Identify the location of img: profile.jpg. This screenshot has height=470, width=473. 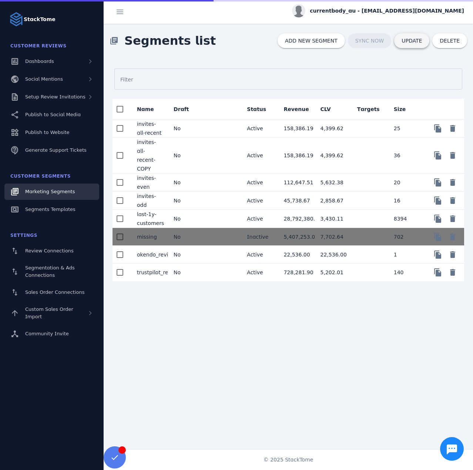
(299, 11).